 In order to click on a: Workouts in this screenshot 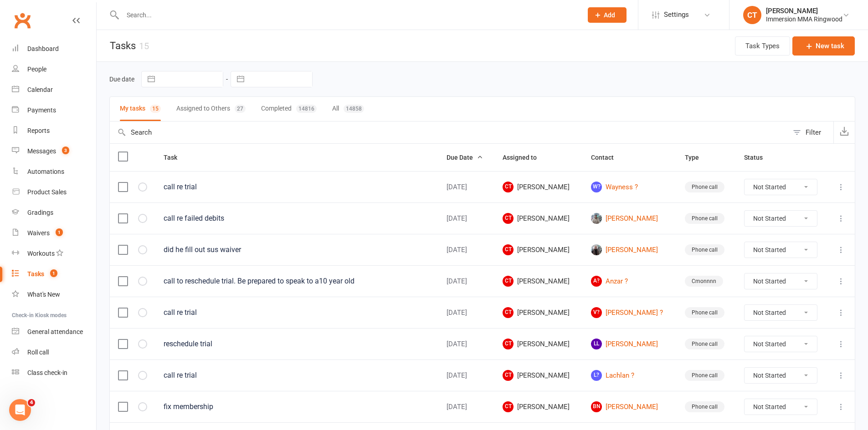, I will do `click(54, 254)`.